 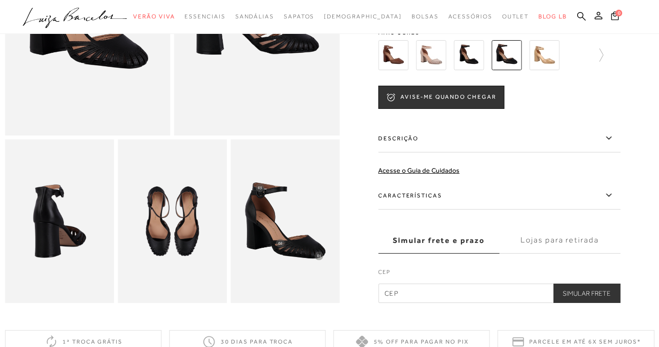 What do you see at coordinates (393, 55) in the screenshot?
I see `img: SAPATO D'ORSAY CROCO SALTO MÉDIO CASTANHO` at bounding box center [393, 55].